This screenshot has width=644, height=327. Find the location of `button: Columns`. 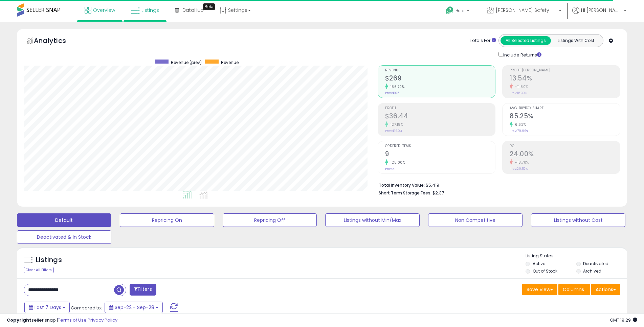

button: Columns is located at coordinates (574, 289).